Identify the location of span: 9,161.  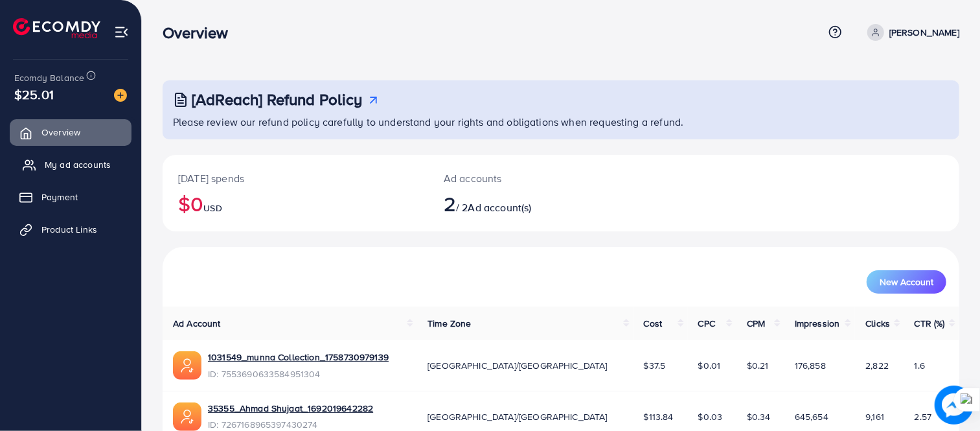
(875, 416).